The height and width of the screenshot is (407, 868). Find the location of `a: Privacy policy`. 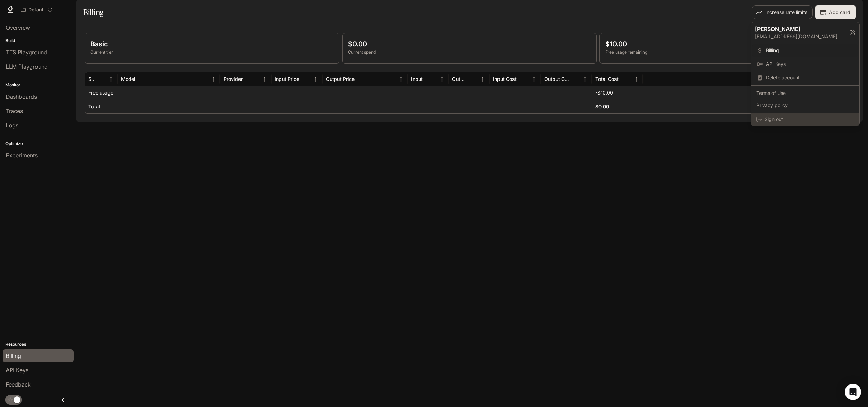

a: Privacy policy is located at coordinates (805, 106).